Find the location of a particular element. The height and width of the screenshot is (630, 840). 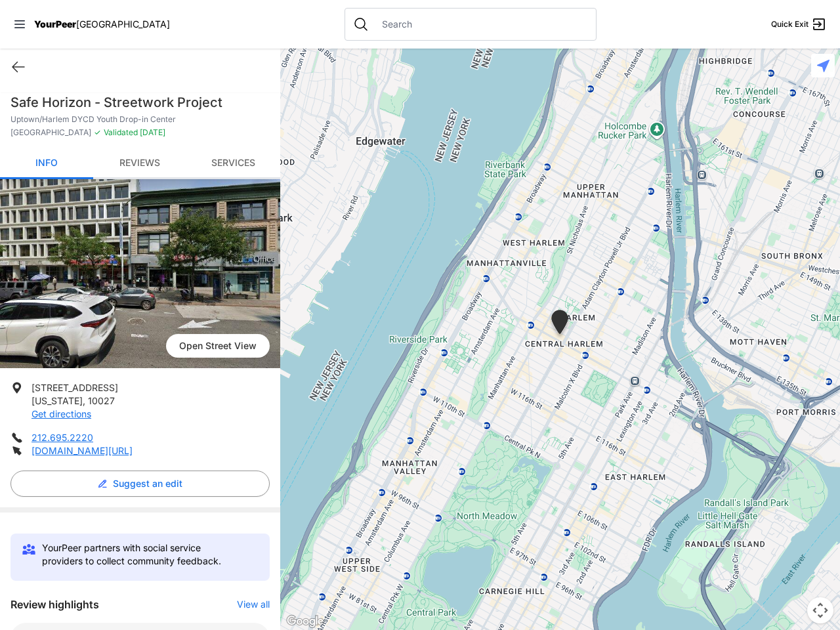

a: 212.695.2220 is located at coordinates (63, 437).